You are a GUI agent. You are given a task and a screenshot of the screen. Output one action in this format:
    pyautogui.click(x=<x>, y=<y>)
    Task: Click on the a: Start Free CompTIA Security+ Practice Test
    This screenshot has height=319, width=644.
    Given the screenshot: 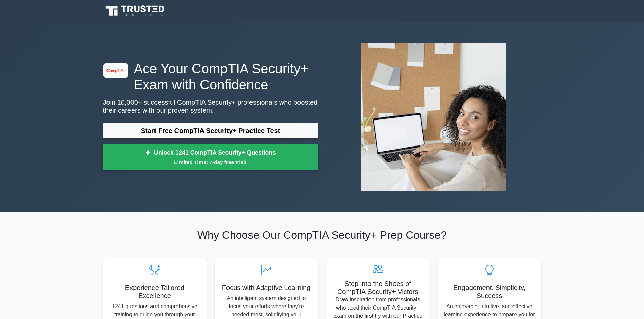 What is the action you would take?
    pyautogui.click(x=211, y=130)
    